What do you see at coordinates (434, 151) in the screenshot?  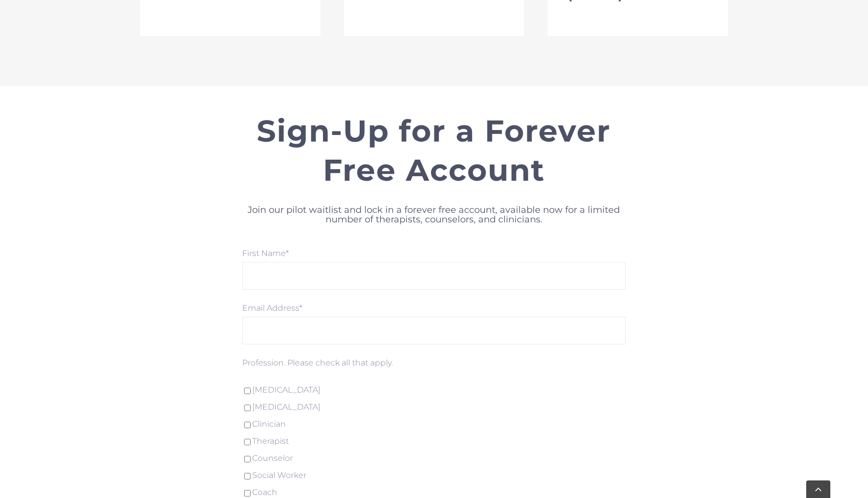 I see `h2: Sign-Up for a Forever Free Account` at bounding box center [434, 151].